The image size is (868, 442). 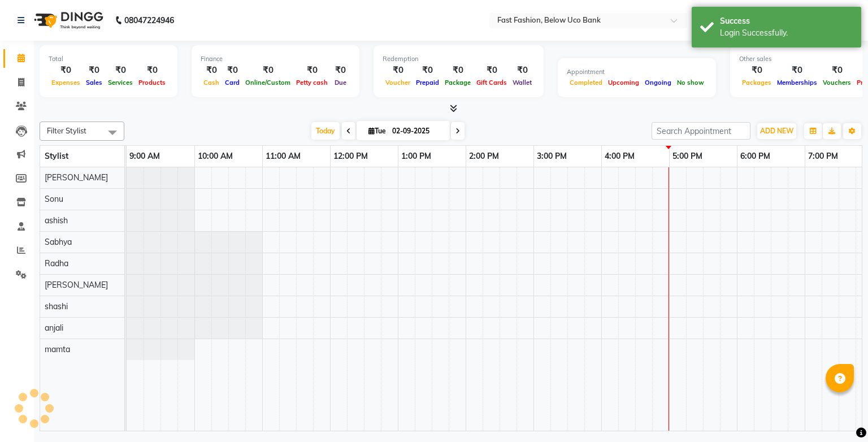 What do you see at coordinates (121, 82) in the screenshot?
I see `span: Services` at bounding box center [121, 82].